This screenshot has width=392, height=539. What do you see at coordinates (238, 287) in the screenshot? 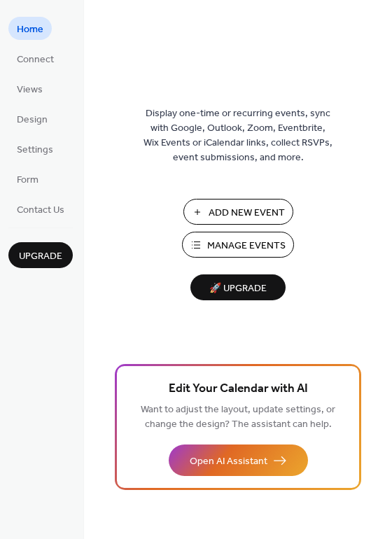
I see `button: 🚀 Upgrade` at bounding box center [238, 287].